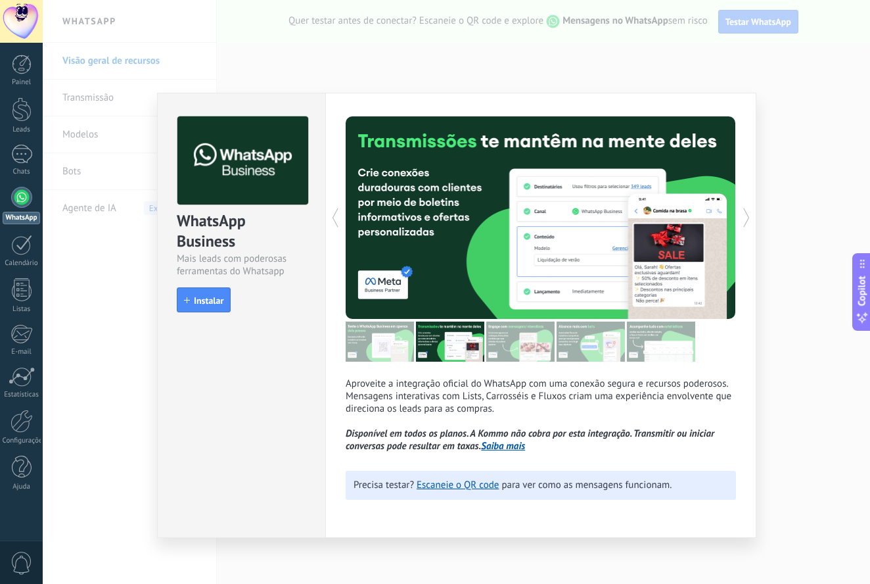  What do you see at coordinates (520, 341) in the screenshot?
I see `img: tour_image_87c31d5c6b42496d4b4f28fbf9d49d2b.png` at bounding box center [520, 341].